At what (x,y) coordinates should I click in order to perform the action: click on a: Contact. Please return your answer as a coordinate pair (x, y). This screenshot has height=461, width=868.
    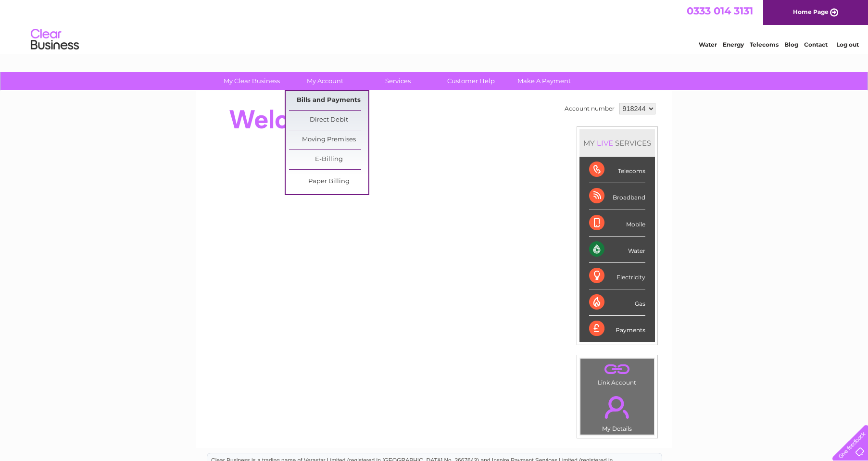
    Looking at the image, I should click on (816, 44).